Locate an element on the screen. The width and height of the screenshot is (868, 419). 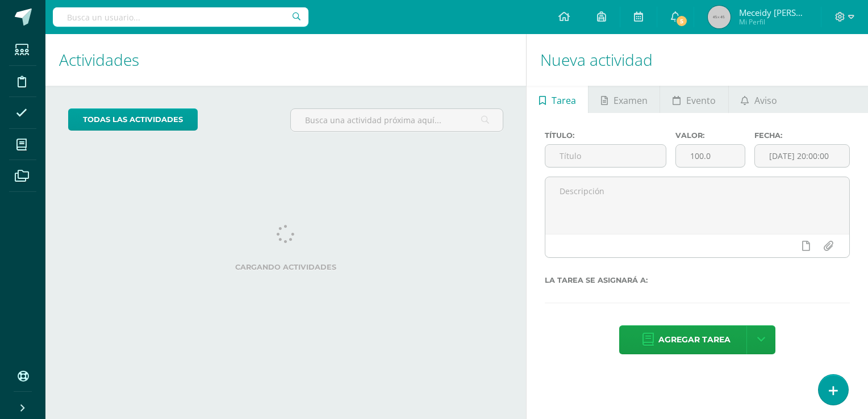
a: Examen is located at coordinates (624, 99).